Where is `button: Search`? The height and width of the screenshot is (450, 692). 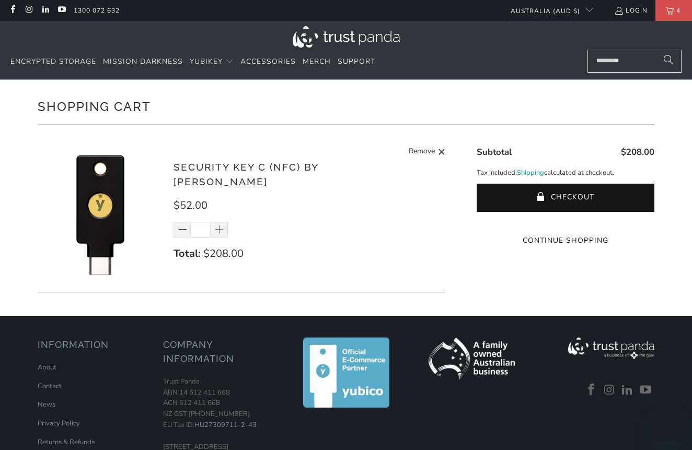
button: Search is located at coordinates (669, 61).